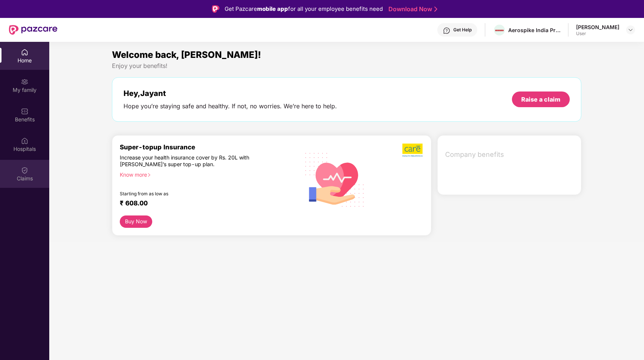  What do you see at coordinates (598, 33) in the screenshot?
I see `div: User` at bounding box center [598, 33].